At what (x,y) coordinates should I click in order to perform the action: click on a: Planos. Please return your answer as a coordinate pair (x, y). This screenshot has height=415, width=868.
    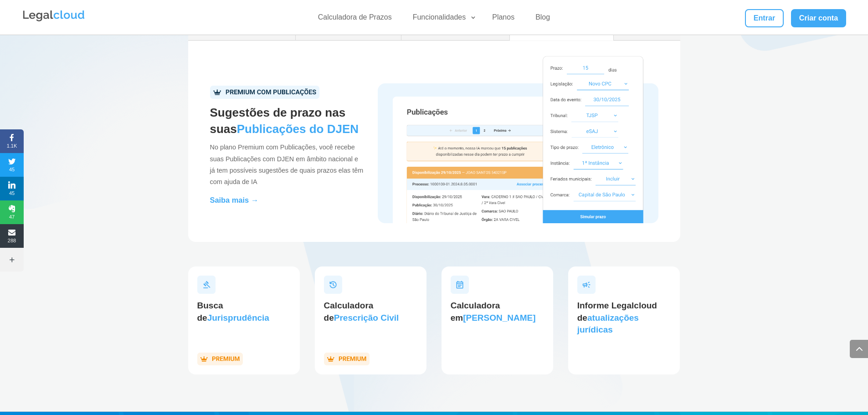
    Looking at the image, I should click on (503, 19).